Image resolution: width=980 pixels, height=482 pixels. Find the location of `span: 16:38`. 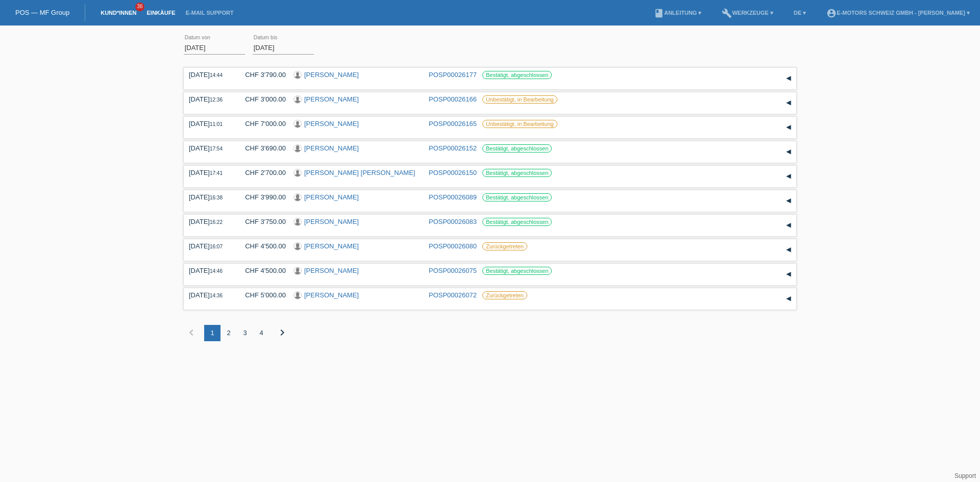

span: 16:38 is located at coordinates (216, 198).